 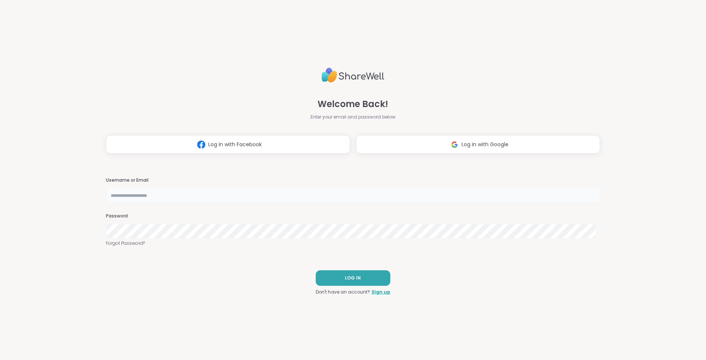 What do you see at coordinates (235, 144) in the screenshot?
I see `span: Log in with Facebook` at bounding box center [235, 144].